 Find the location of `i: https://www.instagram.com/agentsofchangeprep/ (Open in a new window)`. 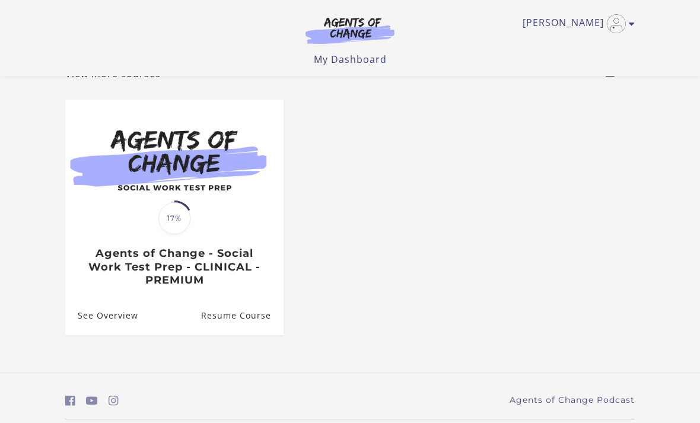

i: https://www.instagram.com/agentsofchangeprep/ (Open in a new window) is located at coordinates (113, 400).